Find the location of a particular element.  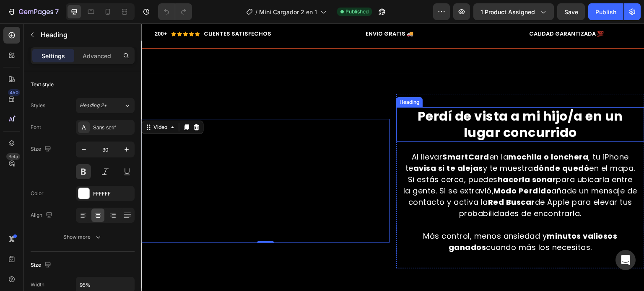

div: Open Intercom Messenger is located at coordinates (625, 260).